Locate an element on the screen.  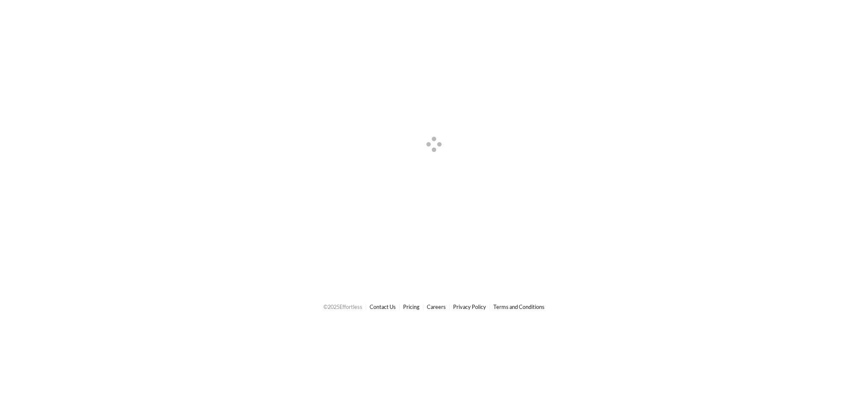
a: Careers is located at coordinates (436, 307).